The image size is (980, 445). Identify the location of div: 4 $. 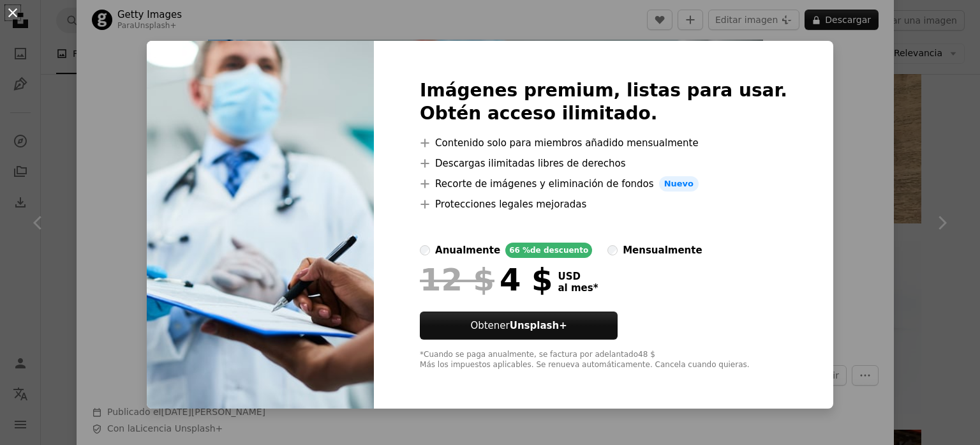
(486, 279).